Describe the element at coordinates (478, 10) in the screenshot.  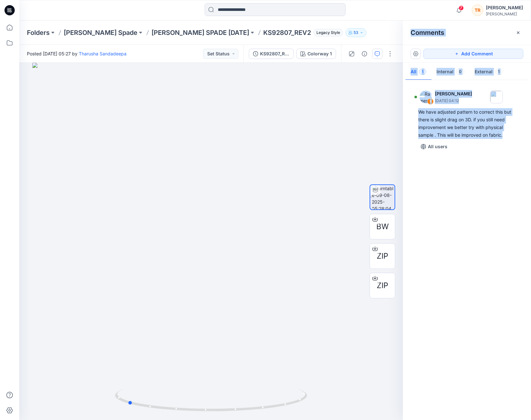
I see `div: TR` at that location.